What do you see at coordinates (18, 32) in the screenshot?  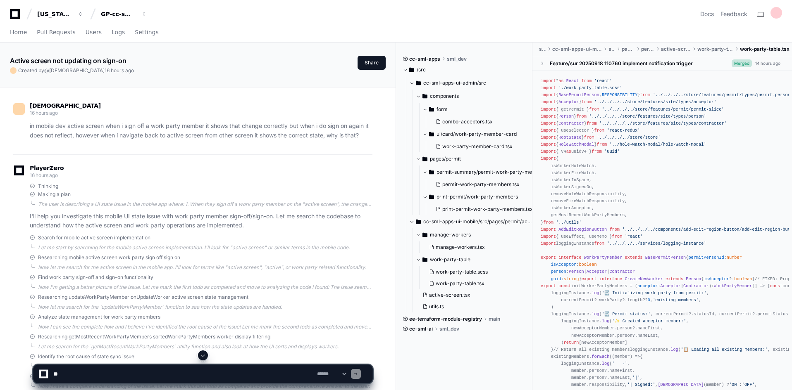 I see `span: Home` at bounding box center [18, 32].